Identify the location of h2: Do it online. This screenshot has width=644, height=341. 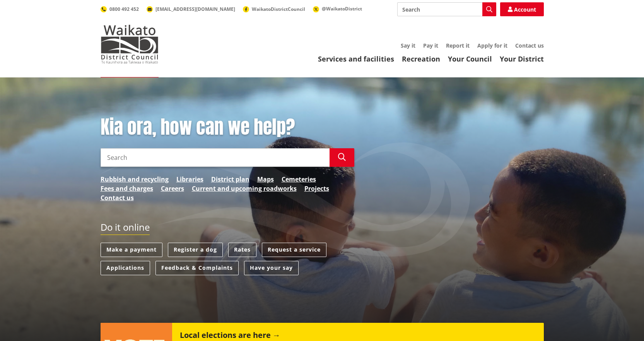
(125, 228).